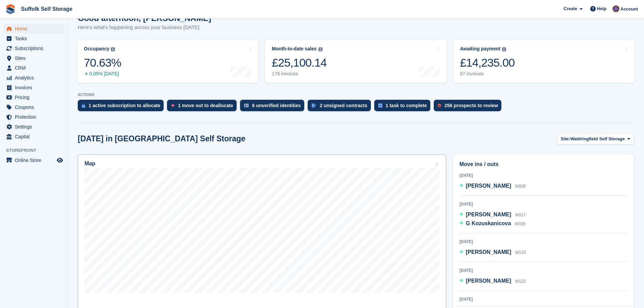 The image size is (644, 308). Describe the element at coordinates (565, 139) in the screenshot. I see `span: Site:` at that location.